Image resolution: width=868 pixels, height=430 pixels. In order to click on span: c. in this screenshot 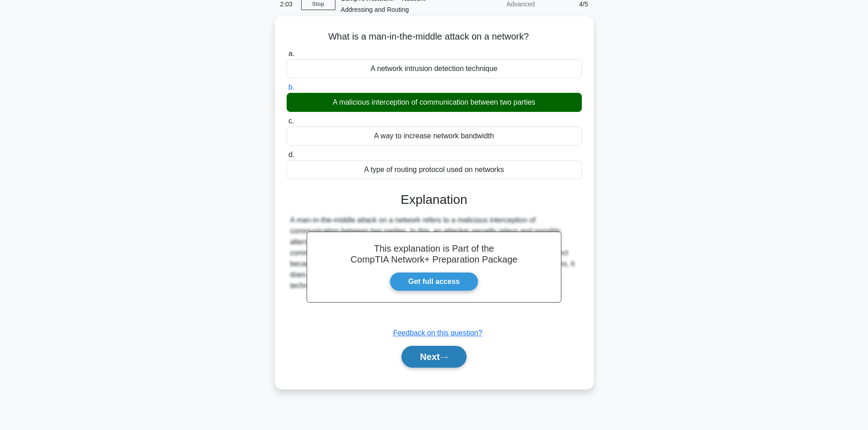, I will do `click(291, 120)`.